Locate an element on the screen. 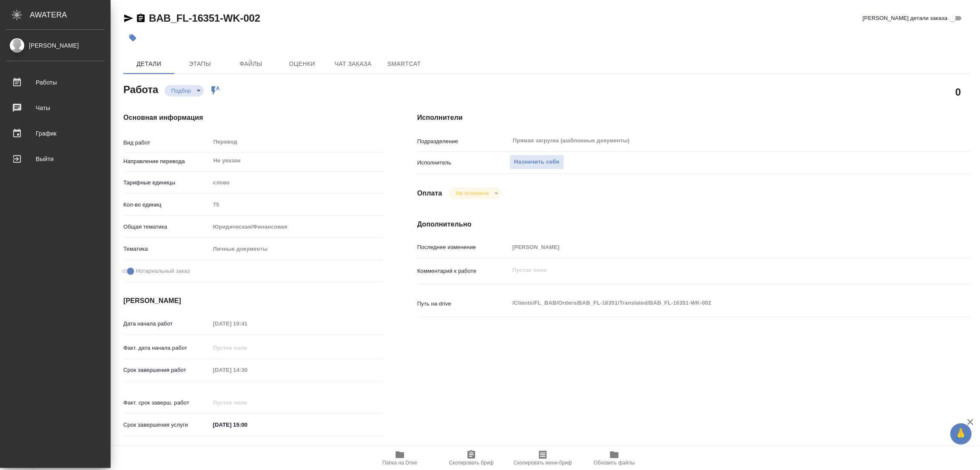  button: Не оплачена is located at coordinates (471, 193).